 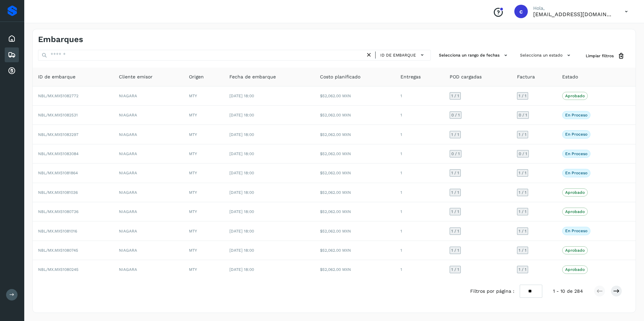 I want to click on span: Origen, so click(x=196, y=77).